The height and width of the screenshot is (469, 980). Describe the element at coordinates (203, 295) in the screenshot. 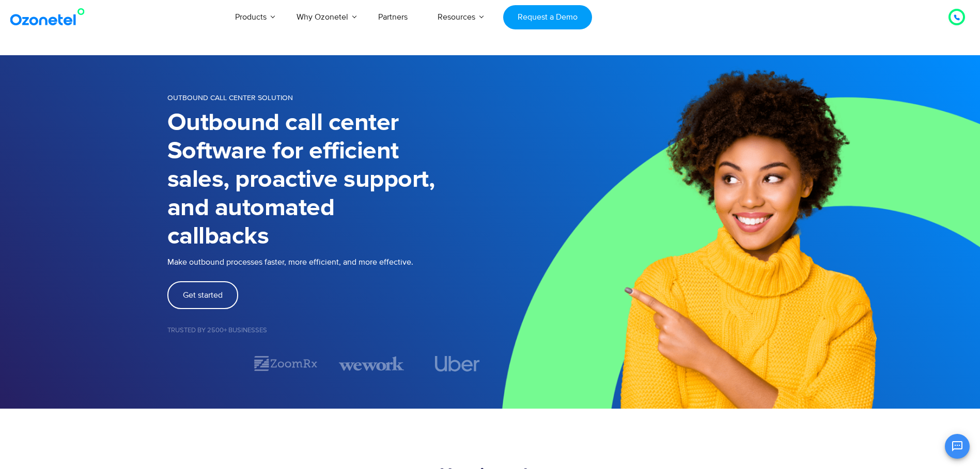

I see `a: Get started` at that location.